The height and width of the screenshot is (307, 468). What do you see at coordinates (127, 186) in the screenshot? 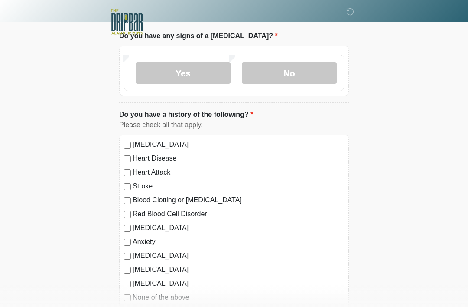
I see `input: Stroke` at bounding box center [127, 186].